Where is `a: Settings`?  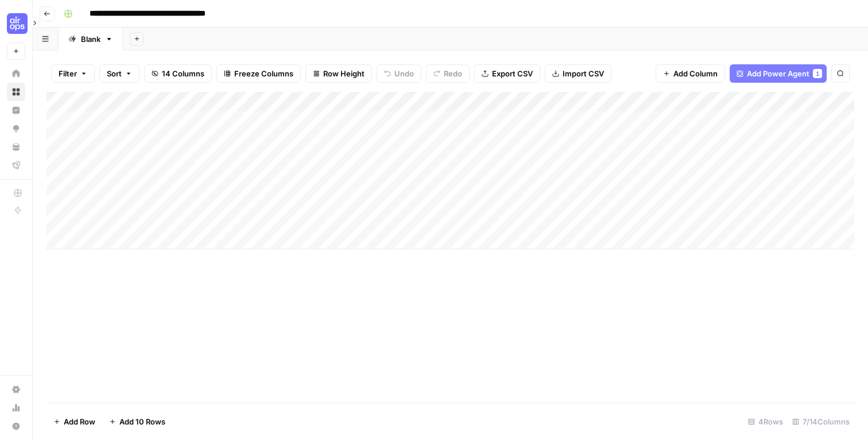
a: Settings is located at coordinates (16, 390).